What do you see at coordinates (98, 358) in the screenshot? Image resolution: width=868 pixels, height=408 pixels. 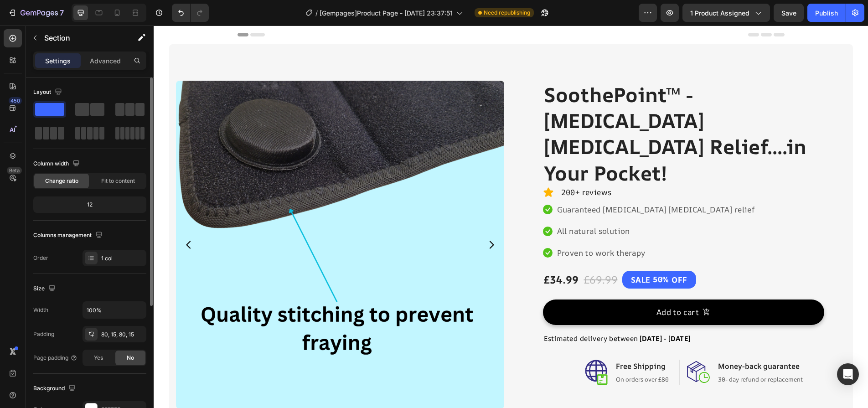 I see `span: Yes` at bounding box center [98, 358].